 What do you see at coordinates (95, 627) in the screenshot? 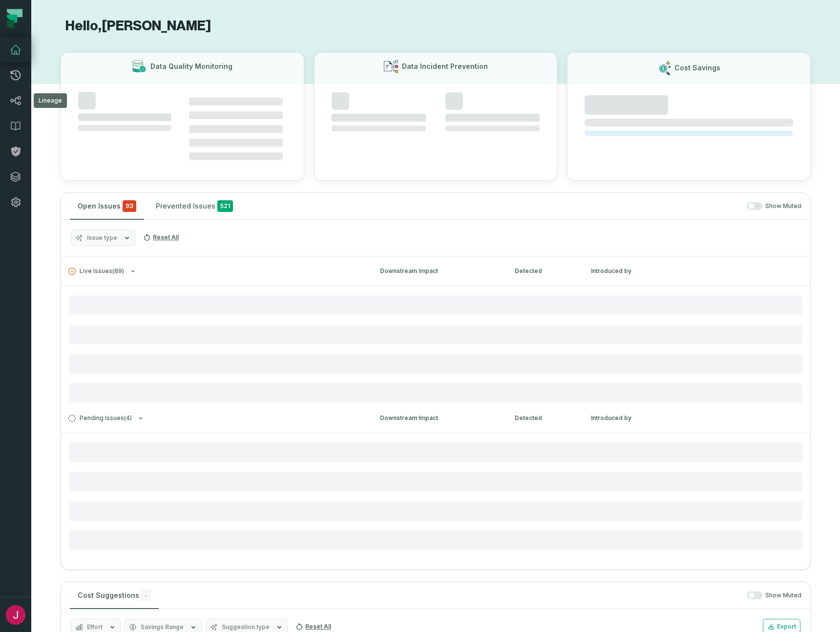
I see `span: Effort` at bounding box center [95, 627].